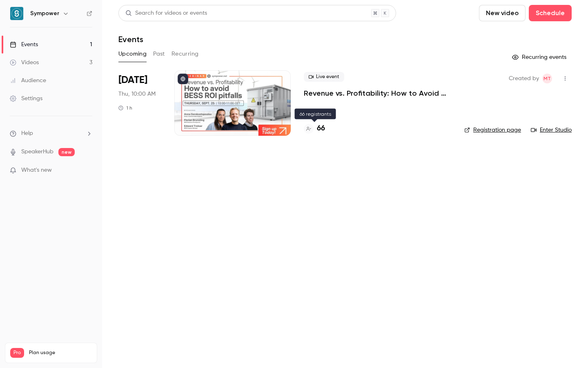  What do you see at coordinates (61, 353) in the screenshot?
I see `span: Plan usage` at bounding box center [61, 353].